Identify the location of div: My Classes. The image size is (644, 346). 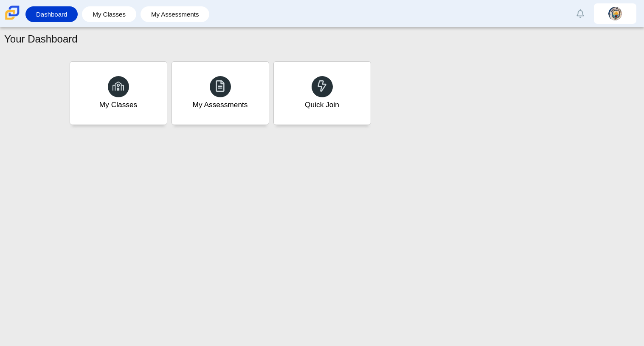
(119, 105).